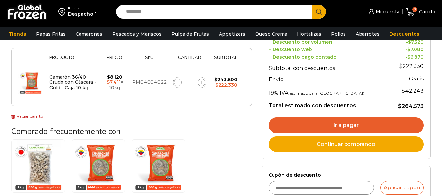 The image size is (442, 196). Describe the element at coordinates (226, 60) in the screenshot. I see `th: Subtotal` at that location.